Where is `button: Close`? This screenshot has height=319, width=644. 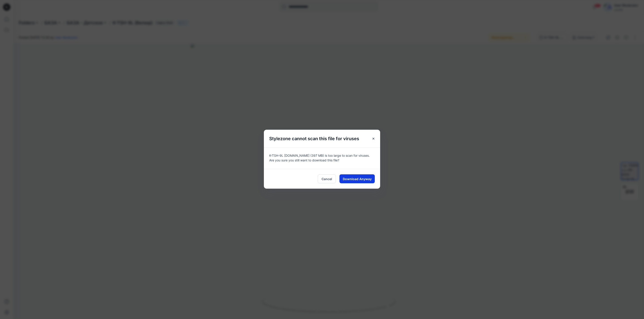
button: Close is located at coordinates (373, 139).